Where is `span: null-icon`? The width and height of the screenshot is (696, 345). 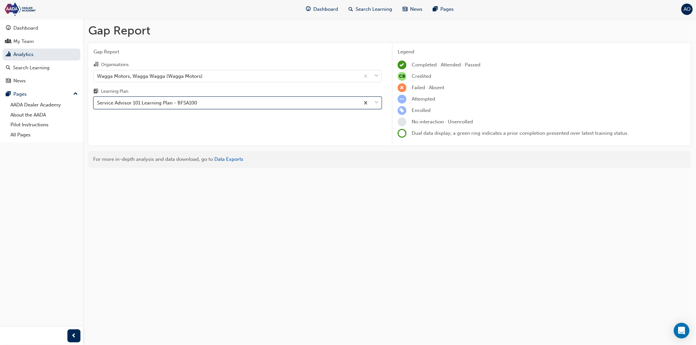
span: null-icon is located at coordinates (402, 76).